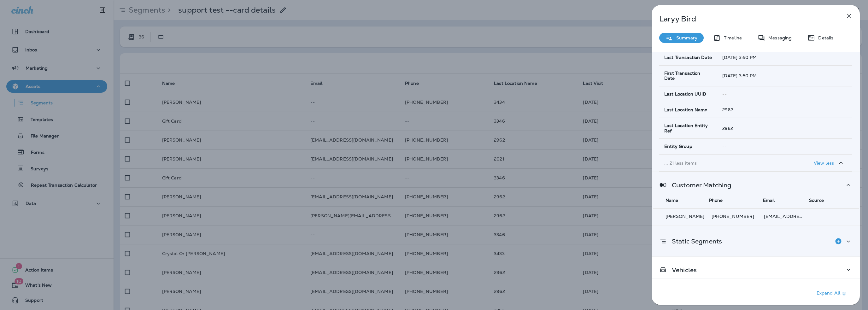 The image size is (868, 310). What do you see at coordinates (838, 241) in the screenshot?
I see `button: Add to Static Segment` at bounding box center [838, 241].